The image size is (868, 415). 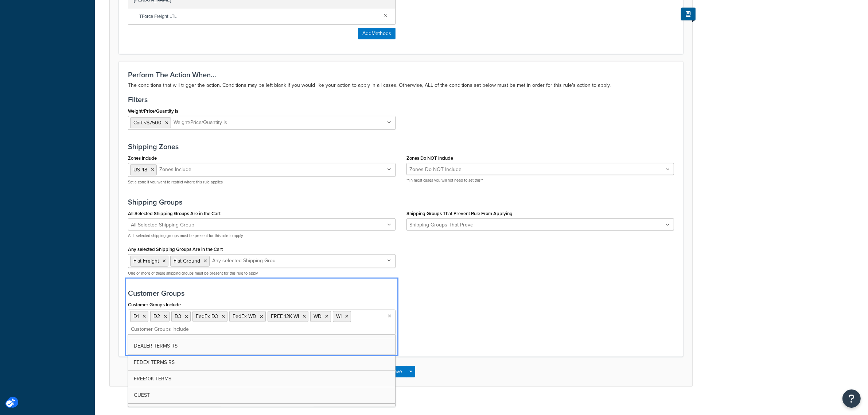 I want to click on p: The conditions that will trigger the action. Conditions may be left blank if you would like your ..., so click(x=401, y=86).